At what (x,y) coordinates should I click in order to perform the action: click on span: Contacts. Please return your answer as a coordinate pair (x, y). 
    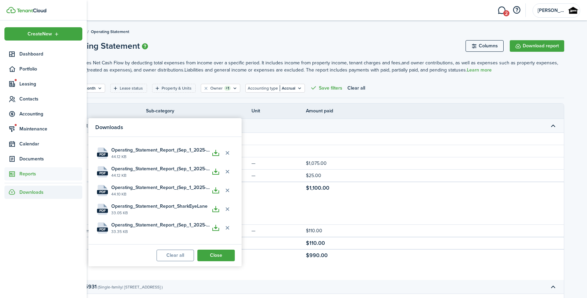
    Looking at the image, I should click on (51, 99).